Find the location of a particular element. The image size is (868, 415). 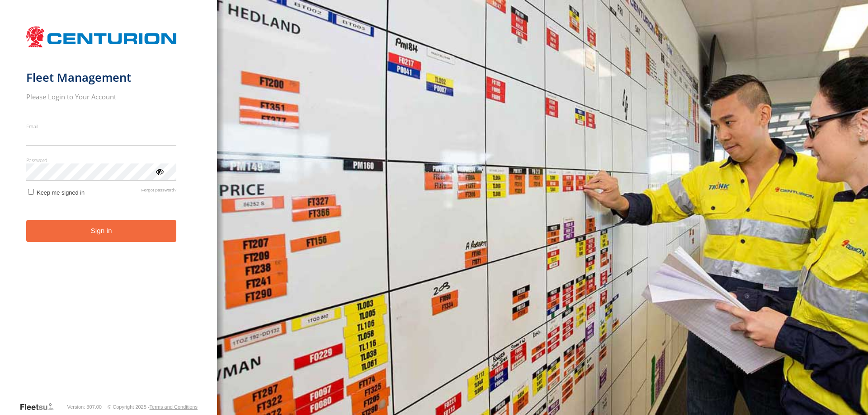

a: Visit our Website is located at coordinates (40, 407).